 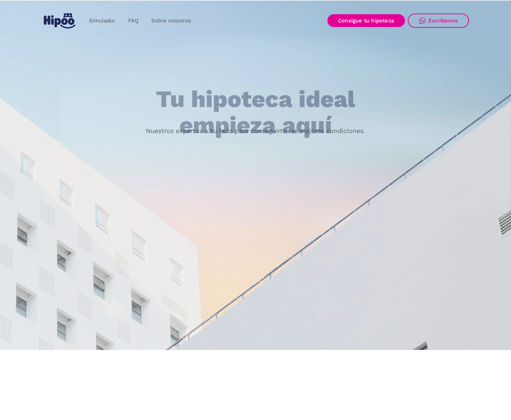 What do you see at coordinates (439, 21) in the screenshot?
I see `a: Escríbenos` at bounding box center [439, 21].